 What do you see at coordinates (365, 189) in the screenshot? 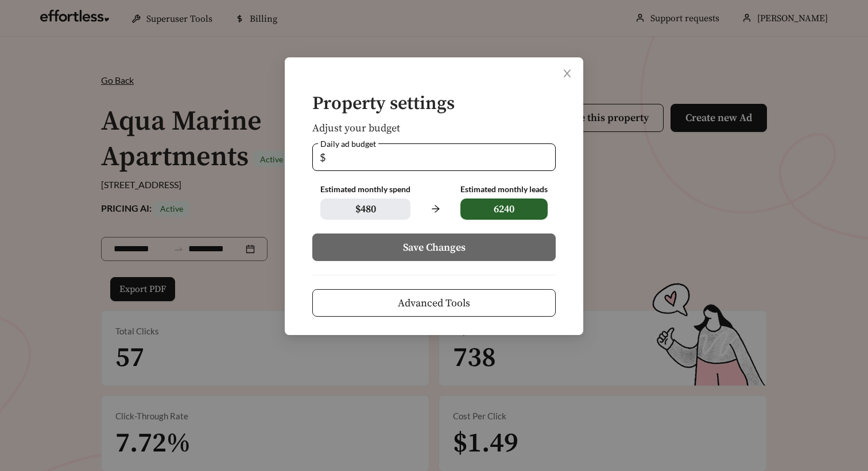
I see `div: Estimated monthly spend` at bounding box center [365, 189].